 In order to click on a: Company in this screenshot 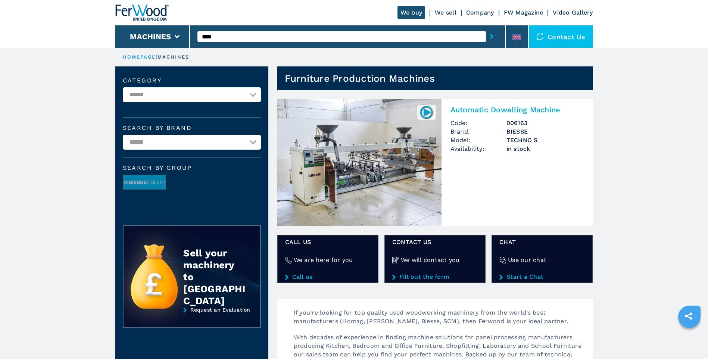, I will do `click(480, 12)`.